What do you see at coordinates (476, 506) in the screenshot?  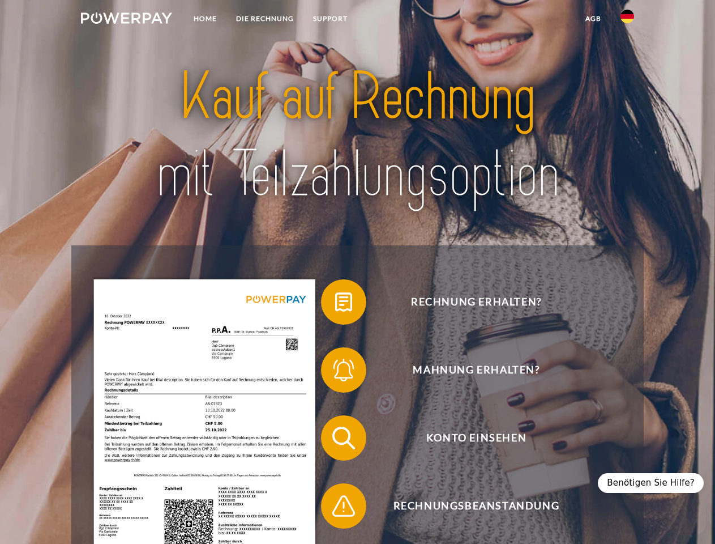 I see `span: Rechnungsbeanstandung` at bounding box center [476, 506].